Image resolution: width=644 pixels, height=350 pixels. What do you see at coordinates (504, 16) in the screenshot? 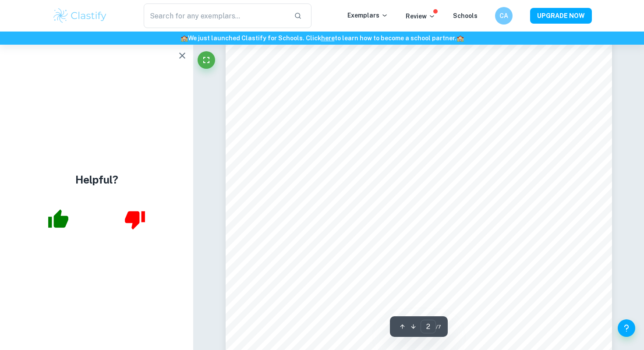
I see `h6: CA` at bounding box center [504, 16].